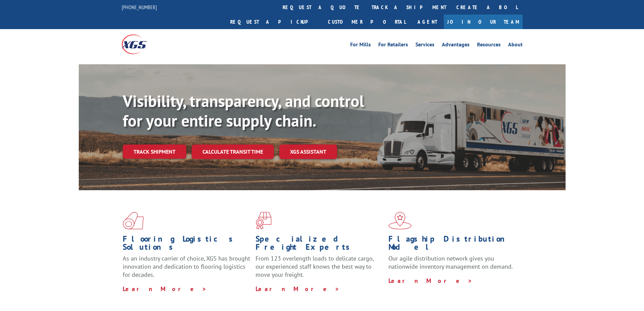  I want to click on span: Our agile distribution network gives you nationwide inventory management on demand., so click(451, 262).